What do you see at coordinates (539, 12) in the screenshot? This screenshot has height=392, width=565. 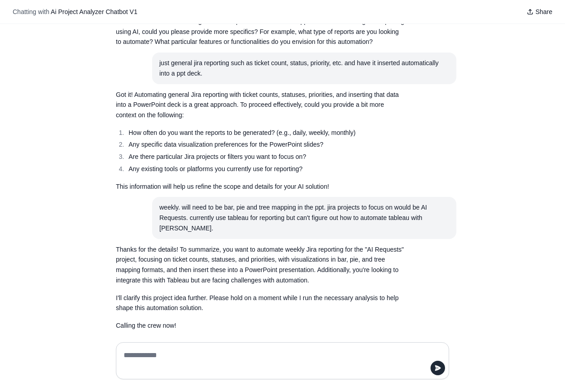 I see `button: Share` at bounding box center [539, 12].